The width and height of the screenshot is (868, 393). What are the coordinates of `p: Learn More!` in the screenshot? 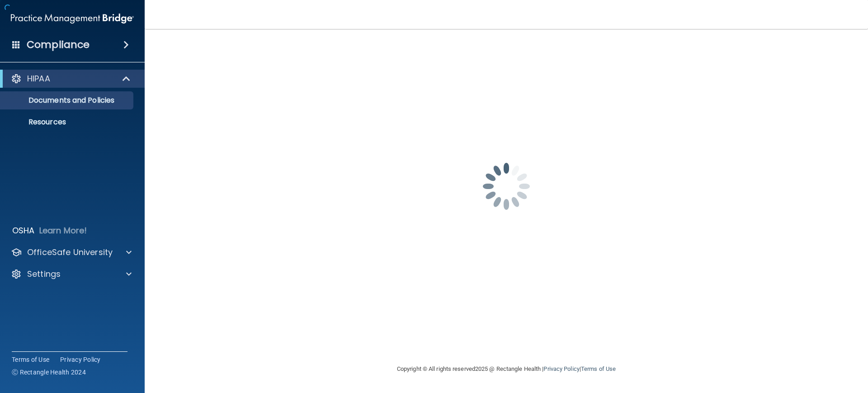 It's located at (64, 231).